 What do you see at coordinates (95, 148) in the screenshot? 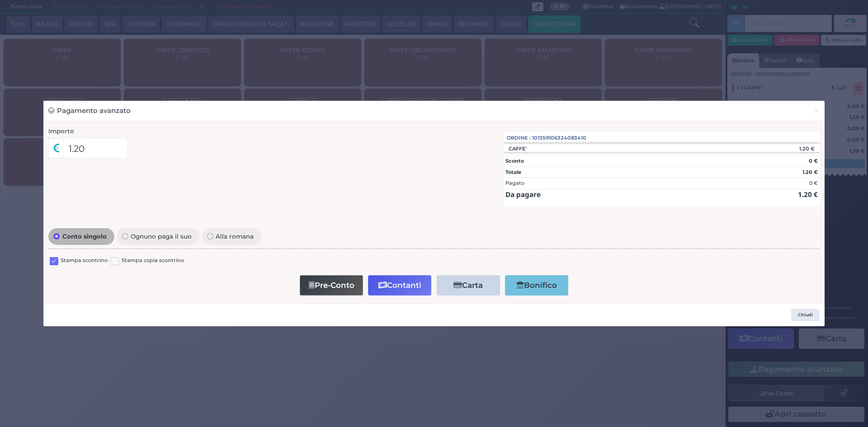
I see `input: Es. 30.99` at bounding box center [95, 148].